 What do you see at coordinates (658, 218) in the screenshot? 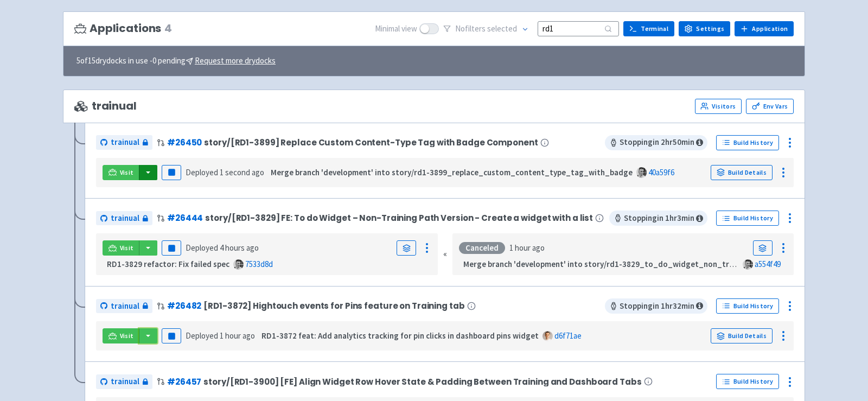
I see `span: Stopping in 1 hr 3 min` at bounding box center [658, 218].